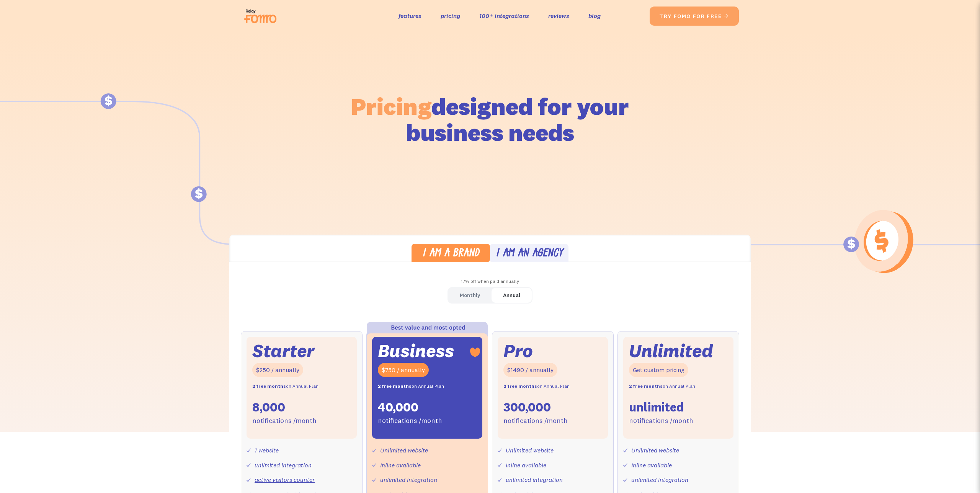  Describe the element at coordinates (518, 351) in the screenshot. I see `div: Pro` at that location.